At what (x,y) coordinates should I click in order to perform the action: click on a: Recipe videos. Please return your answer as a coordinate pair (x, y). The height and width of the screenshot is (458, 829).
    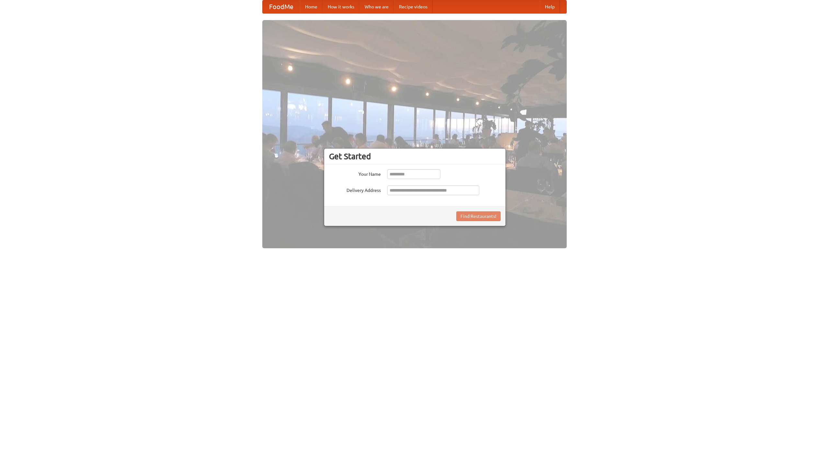
    Looking at the image, I should click on (413, 7).